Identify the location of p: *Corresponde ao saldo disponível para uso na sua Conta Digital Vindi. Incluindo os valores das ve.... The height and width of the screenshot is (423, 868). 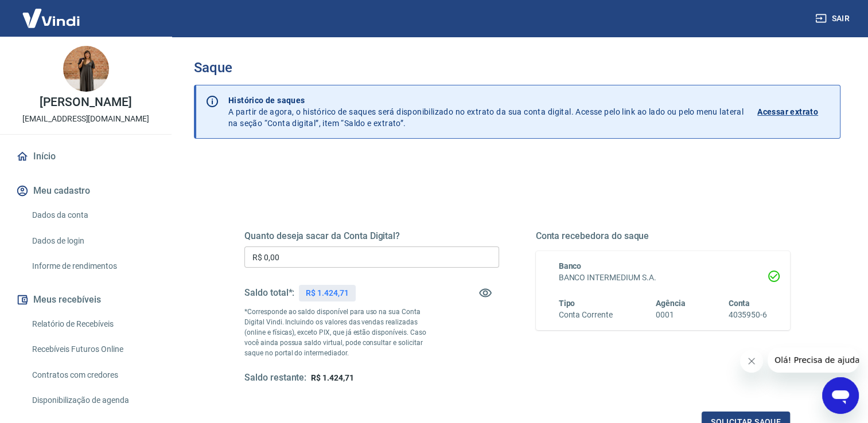
(340, 333).